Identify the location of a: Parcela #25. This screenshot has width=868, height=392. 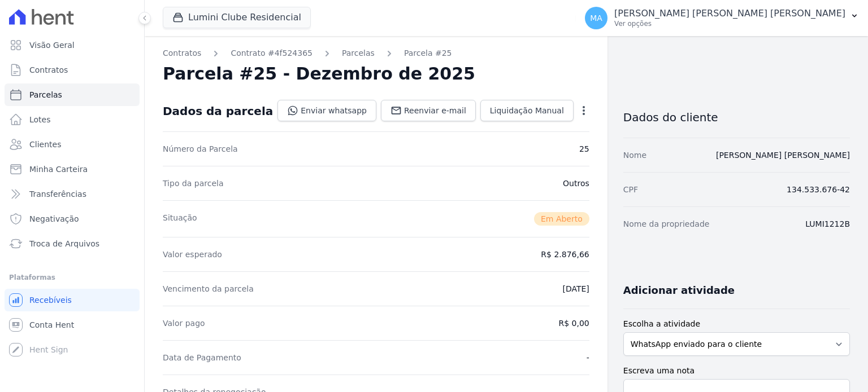
(428, 53).